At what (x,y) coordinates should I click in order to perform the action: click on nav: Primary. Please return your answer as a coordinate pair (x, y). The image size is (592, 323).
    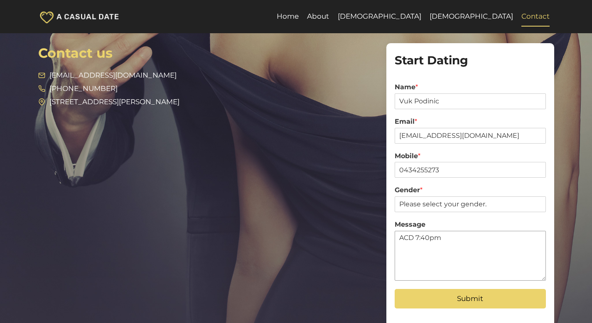
    Looking at the image, I should click on (414, 17).